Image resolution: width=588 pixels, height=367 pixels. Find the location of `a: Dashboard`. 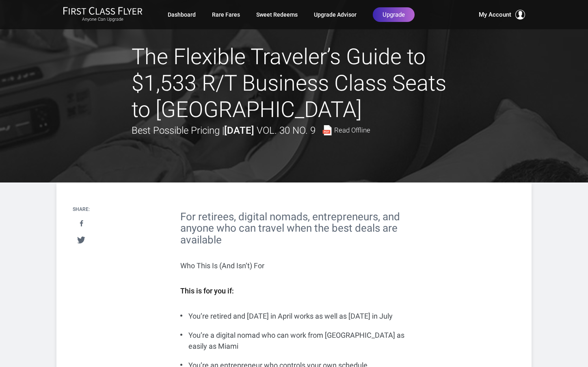

a: Dashboard is located at coordinates (181, 15).